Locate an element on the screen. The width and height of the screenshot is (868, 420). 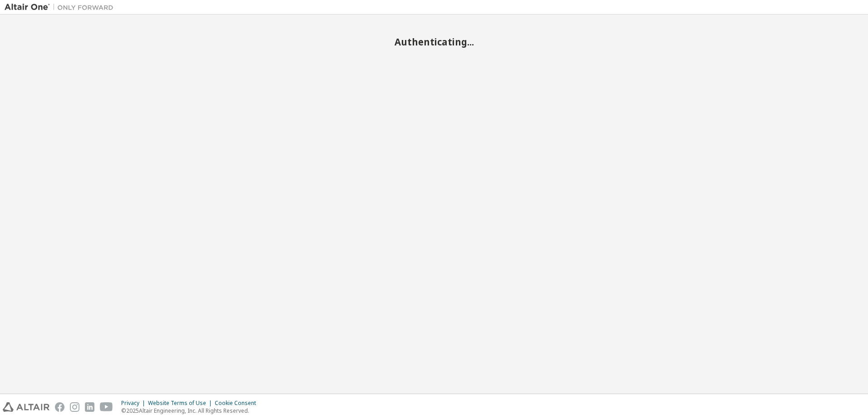
img: youtube.svg is located at coordinates (107, 406).